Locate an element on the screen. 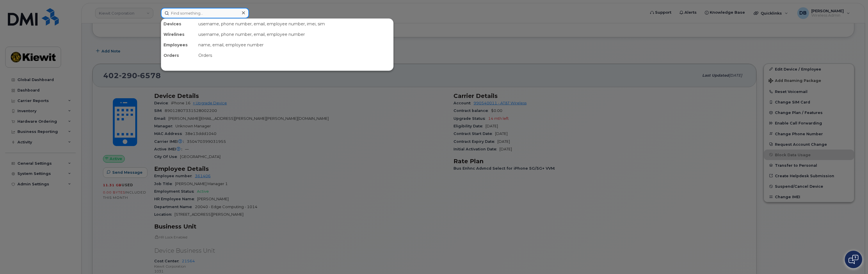  img: Open chat is located at coordinates (854, 259).